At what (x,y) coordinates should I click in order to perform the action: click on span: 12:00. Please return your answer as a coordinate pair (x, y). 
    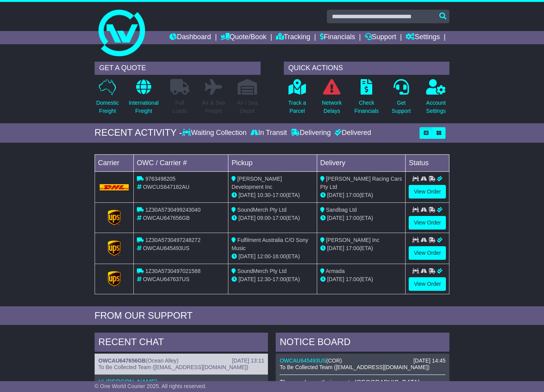
    Looking at the image, I should click on (263, 256).